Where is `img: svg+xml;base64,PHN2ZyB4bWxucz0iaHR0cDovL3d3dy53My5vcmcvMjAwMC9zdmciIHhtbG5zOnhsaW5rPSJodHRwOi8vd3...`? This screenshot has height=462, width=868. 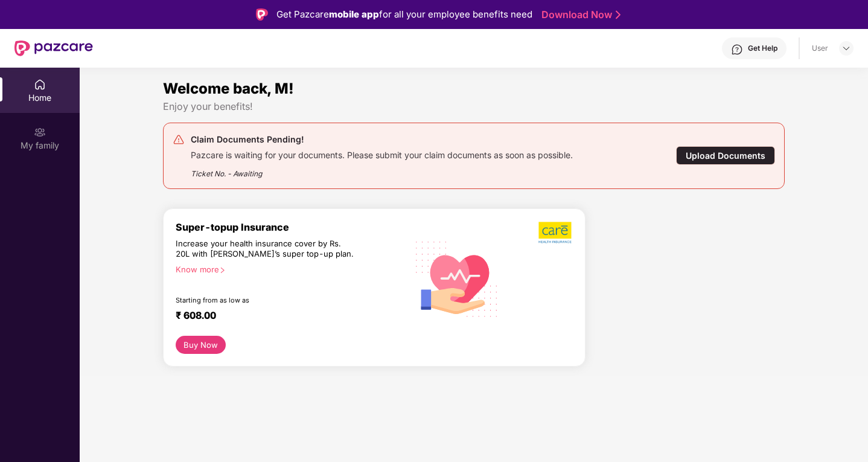 img: svg+xml;base64,PHN2ZyB4bWxucz0iaHR0cDovL3d3dy53My5vcmcvMjAwMC9zdmciIHhtbG5zOnhsaW5rPSJodHRwOi8vd3... is located at coordinates (457, 278).